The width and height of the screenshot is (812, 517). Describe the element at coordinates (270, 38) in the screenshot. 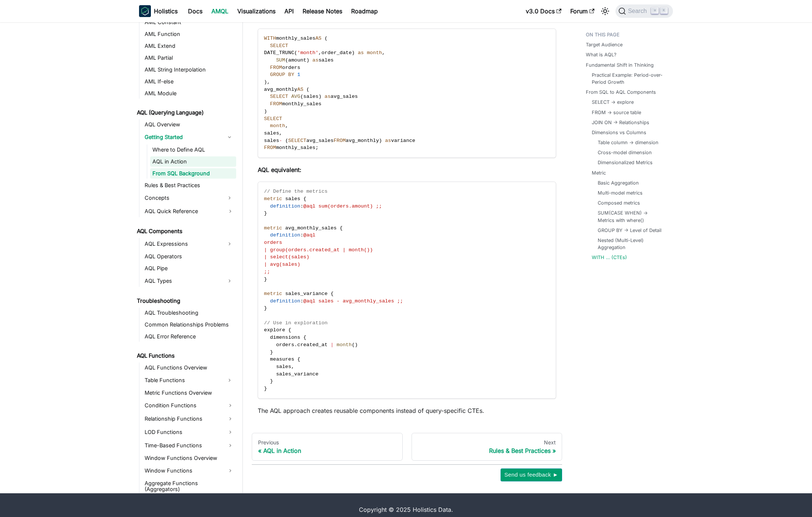

I see `span: WITH` at that location.